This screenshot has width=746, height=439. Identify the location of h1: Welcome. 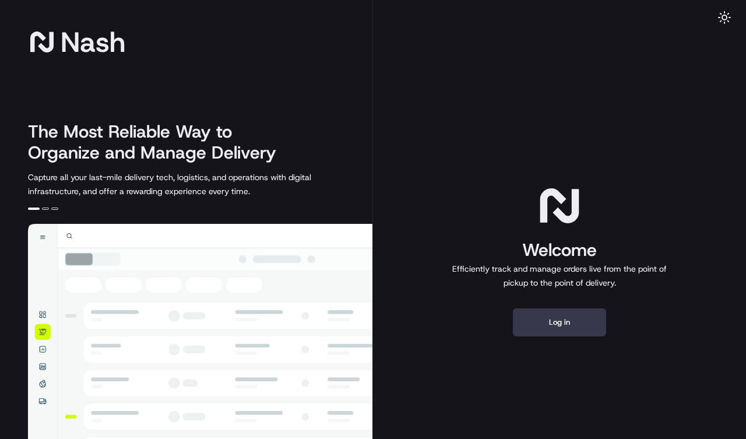
(560, 250).